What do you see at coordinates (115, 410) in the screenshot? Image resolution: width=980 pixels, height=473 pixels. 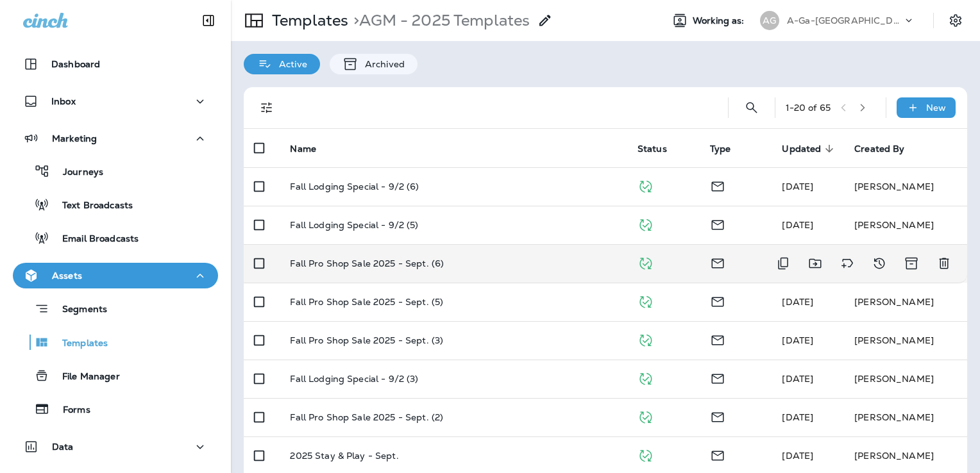 I see `button: Forms` at bounding box center [115, 410].